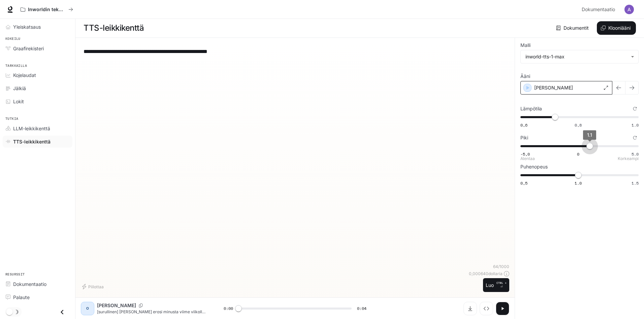 This screenshot has width=644, height=319. I want to click on button: Käyttäjän avatar, so click(629, 10).